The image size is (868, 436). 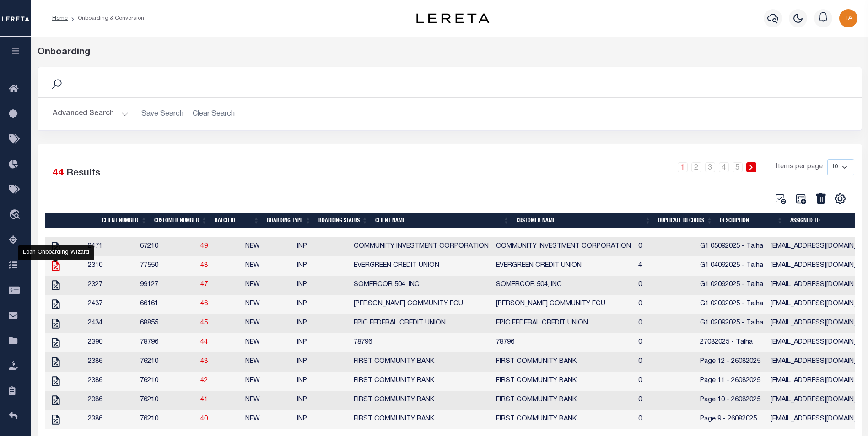 I want to click on a: 47, so click(x=204, y=285).